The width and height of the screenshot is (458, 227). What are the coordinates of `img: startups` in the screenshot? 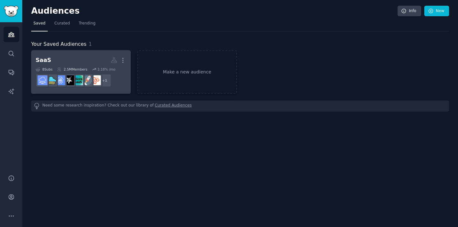 It's located at (87, 80).